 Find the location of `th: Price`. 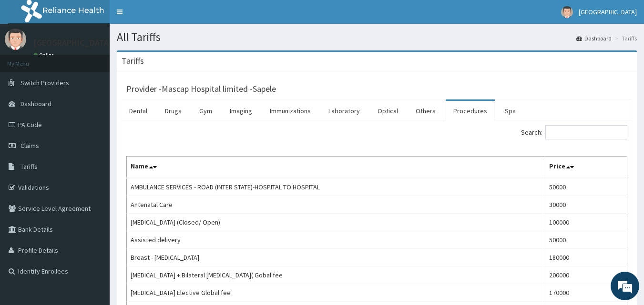

th: Price is located at coordinates (586, 168).